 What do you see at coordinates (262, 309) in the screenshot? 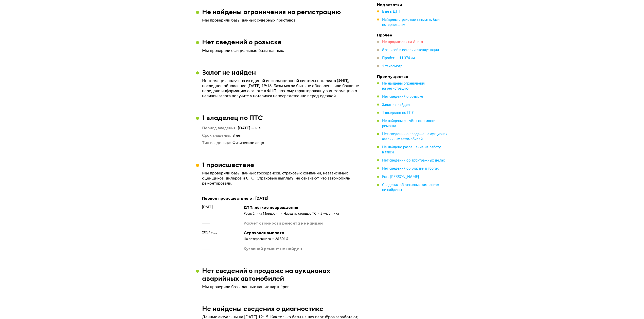
I see `h3: Не найдены сведения о диагностике` at bounding box center [262, 309].